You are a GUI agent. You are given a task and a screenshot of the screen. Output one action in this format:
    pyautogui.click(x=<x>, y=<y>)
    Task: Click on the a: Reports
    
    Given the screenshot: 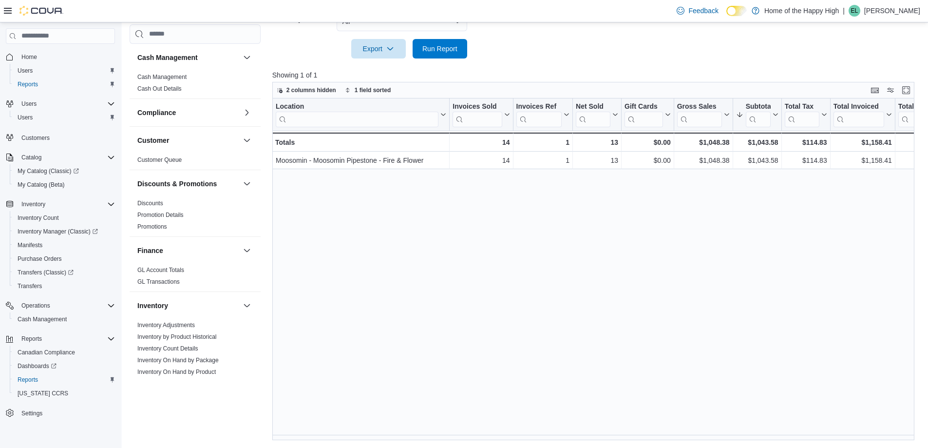 What is the action you would take?
    pyautogui.click(x=28, y=84)
    